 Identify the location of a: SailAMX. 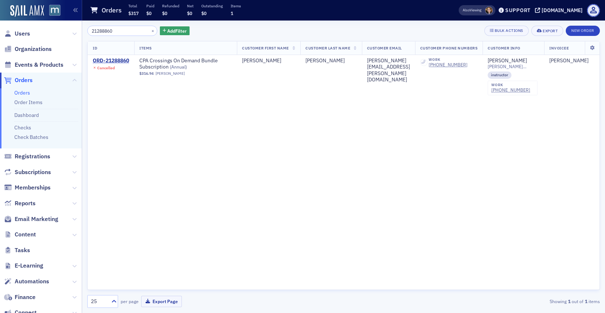
(27, 11).